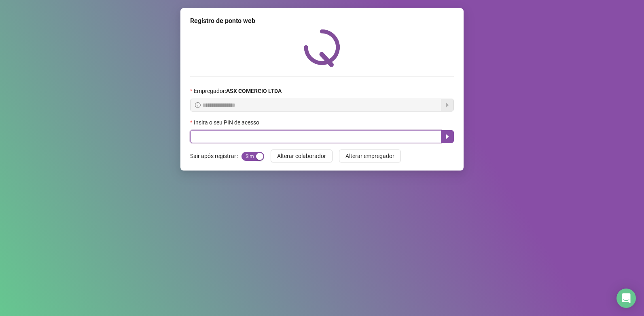  What do you see at coordinates (370, 156) in the screenshot?
I see `span: Alterar empregador` at bounding box center [370, 156].